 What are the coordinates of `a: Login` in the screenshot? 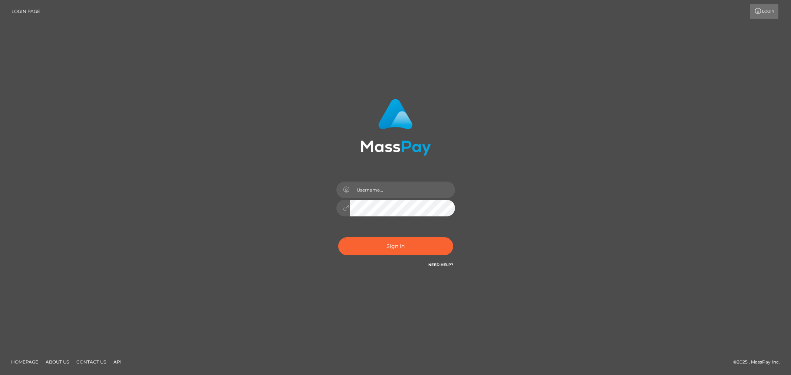 It's located at (764, 11).